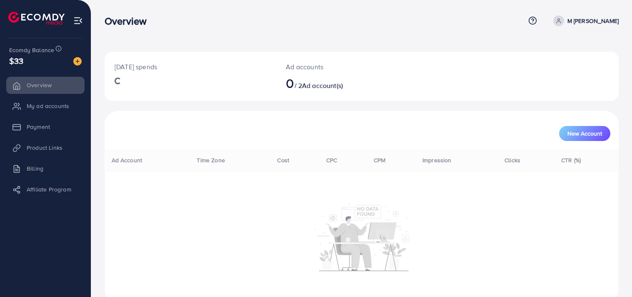  I want to click on h2: / 2, so click(340, 83).